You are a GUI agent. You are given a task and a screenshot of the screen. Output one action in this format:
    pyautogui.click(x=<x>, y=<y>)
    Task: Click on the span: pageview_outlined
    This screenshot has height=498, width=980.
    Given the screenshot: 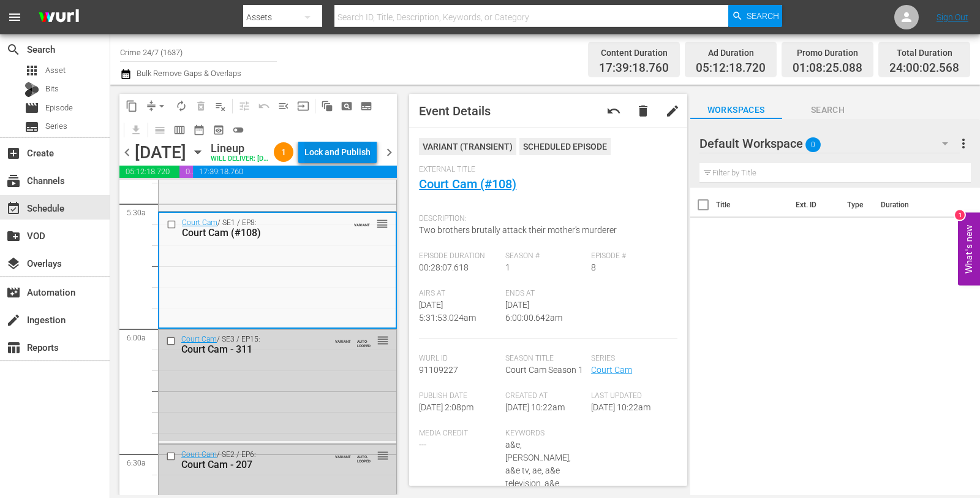 What is the action you would take?
    pyautogui.click(x=347, y=106)
    